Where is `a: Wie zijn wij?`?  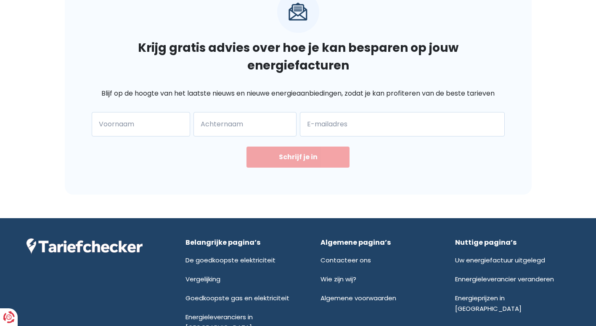 a: Wie zijn wij? is located at coordinates (338, 278).